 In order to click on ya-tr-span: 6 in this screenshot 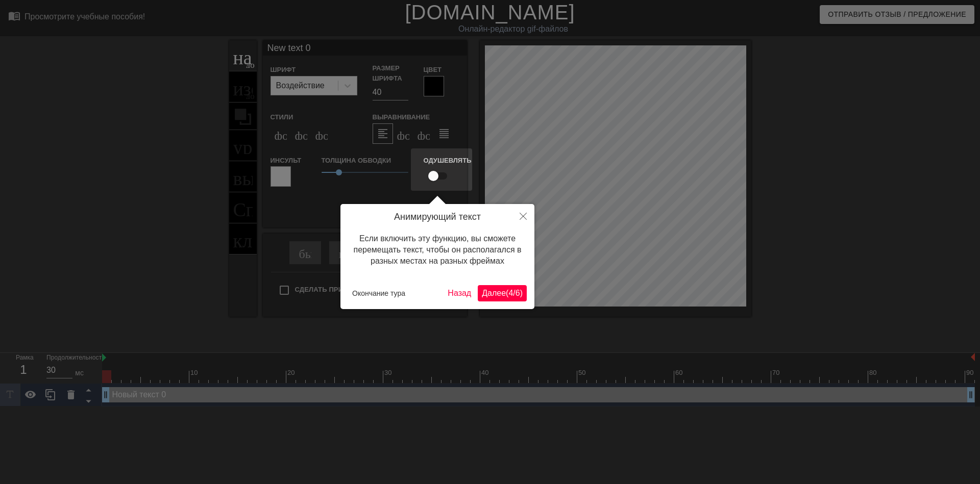, I will do `click(517, 292)`.